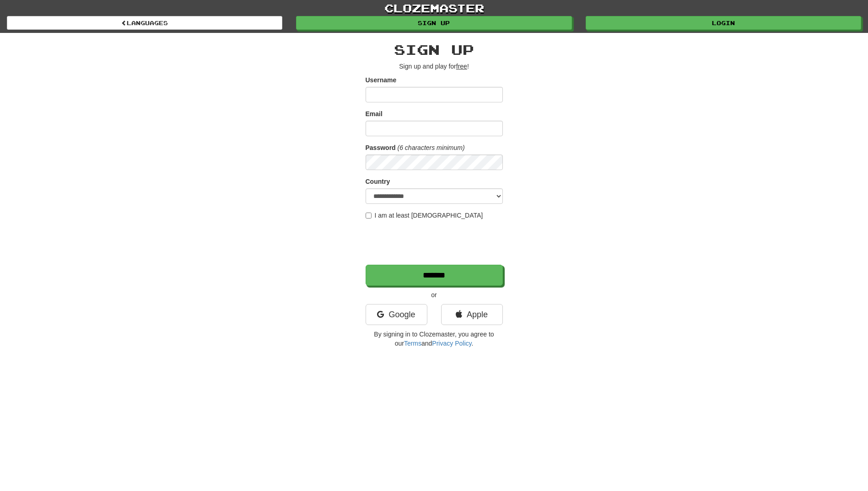 The width and height of the screenshot is (868, 491). What do you see at coordinates (378, 182) in the screenshot?
I see `label: Country` at bounding box center [378, 182].